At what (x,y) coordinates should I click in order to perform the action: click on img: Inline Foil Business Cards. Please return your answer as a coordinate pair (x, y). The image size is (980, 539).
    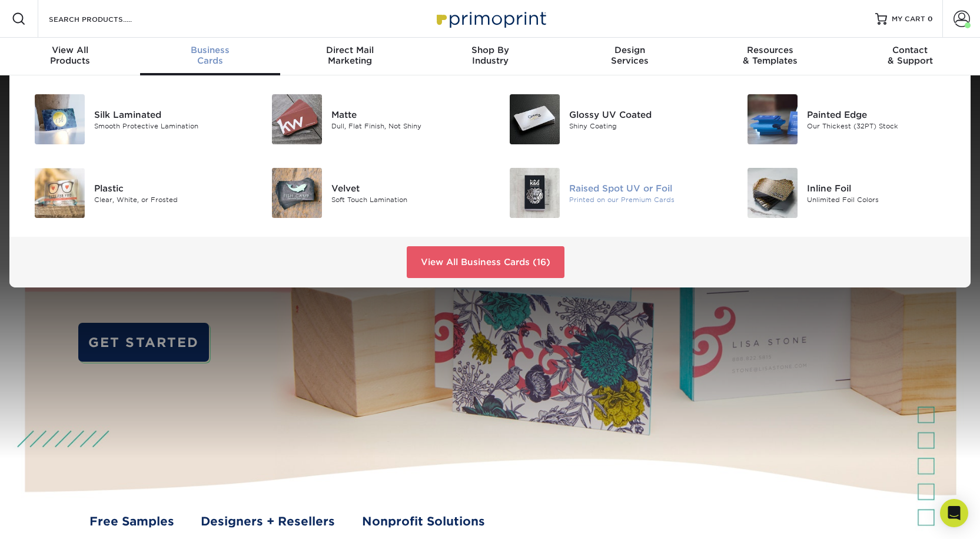
    Looking at the image, I should click on (772, 192).